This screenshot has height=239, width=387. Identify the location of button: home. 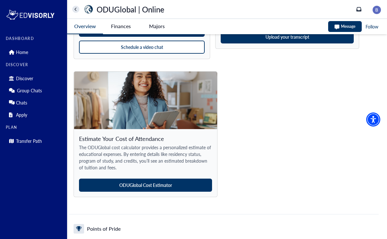
(76, 9).